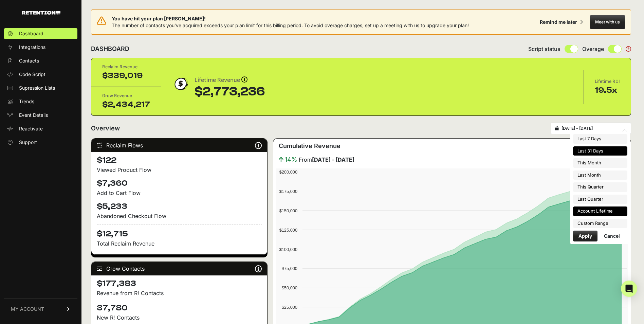 This screenshot has height=324, width=644. What do you see at coordinates (41, 13) in the screenshot?
I see `img: Retention.com` at bounding box center [41, 13].